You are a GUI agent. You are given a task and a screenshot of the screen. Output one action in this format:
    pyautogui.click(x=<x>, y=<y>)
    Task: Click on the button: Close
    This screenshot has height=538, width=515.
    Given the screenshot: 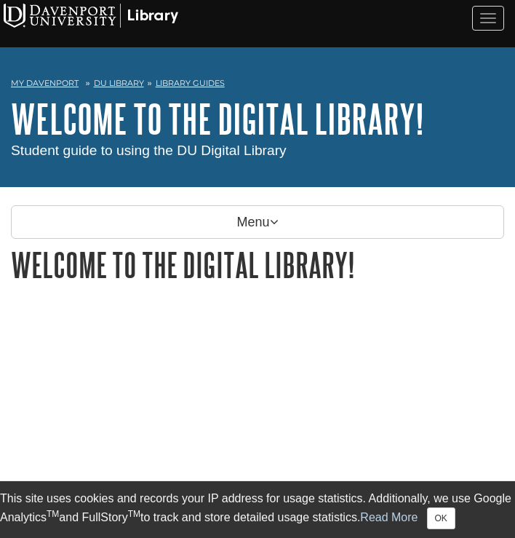 What is the action you would take?
    pyautogui.click(x=441, y=518)
    